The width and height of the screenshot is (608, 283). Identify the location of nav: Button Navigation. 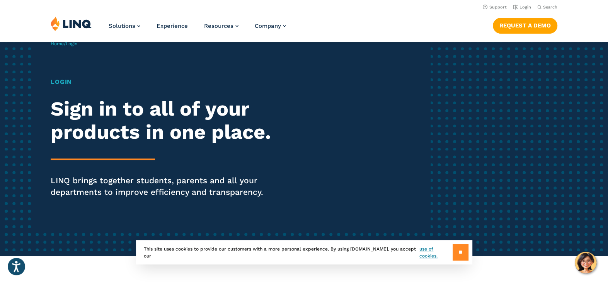
(525, 25).